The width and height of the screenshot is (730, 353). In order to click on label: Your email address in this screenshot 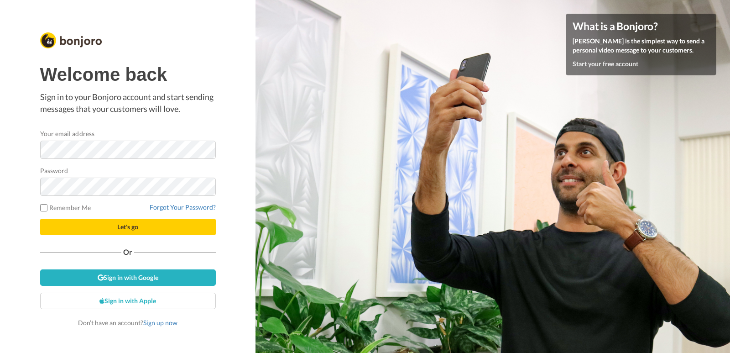, I will do `click(67, 133)`.